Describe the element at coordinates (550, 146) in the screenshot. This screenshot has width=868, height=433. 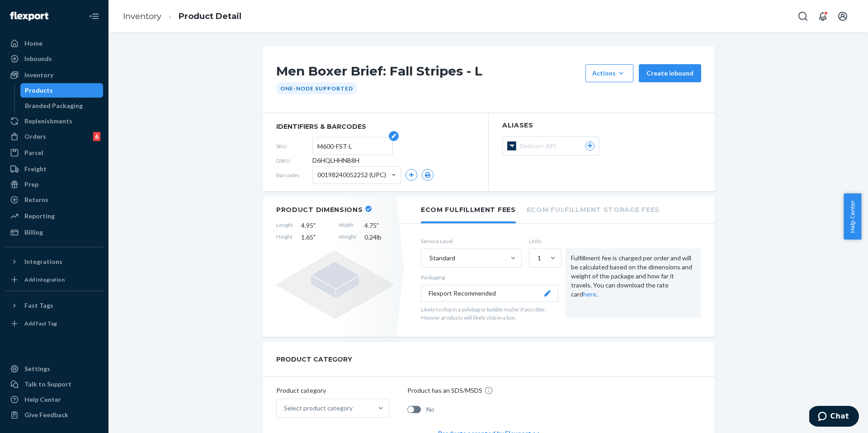
I see `button: Deliverr API` at that location.